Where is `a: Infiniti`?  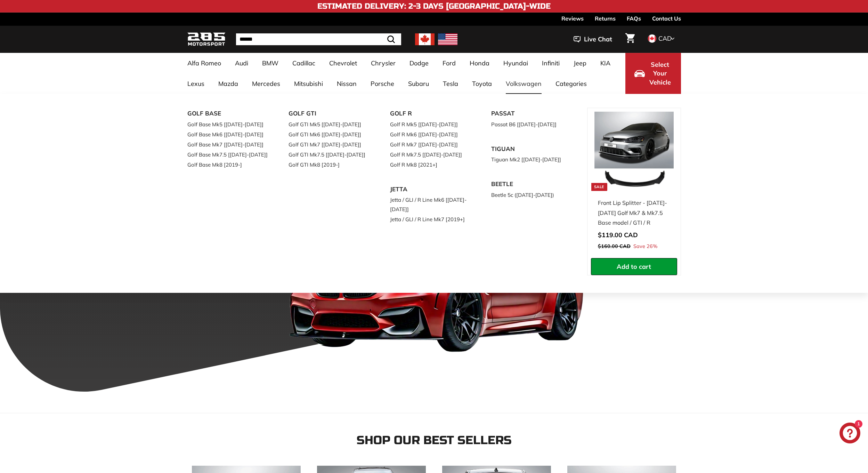
a: Infiniti is located at coordinates (550, 63).